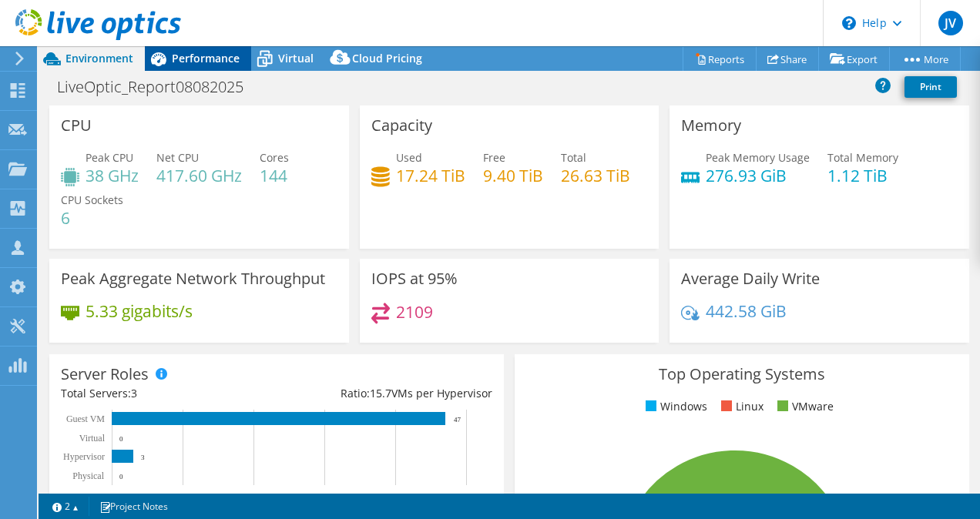  Describe the element at coordinates (88, 476) in the screenshot. I see `text: Physical` at that location.